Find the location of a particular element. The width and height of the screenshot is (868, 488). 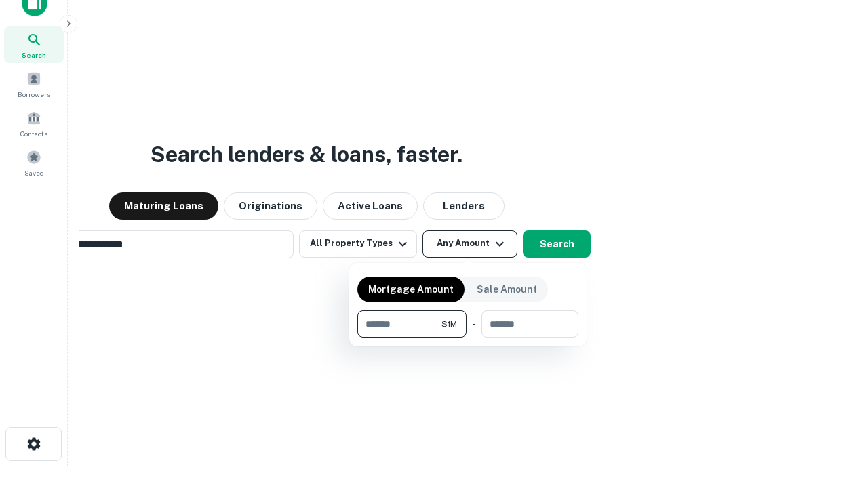

span: $1M is located at coordinates (449, 324).